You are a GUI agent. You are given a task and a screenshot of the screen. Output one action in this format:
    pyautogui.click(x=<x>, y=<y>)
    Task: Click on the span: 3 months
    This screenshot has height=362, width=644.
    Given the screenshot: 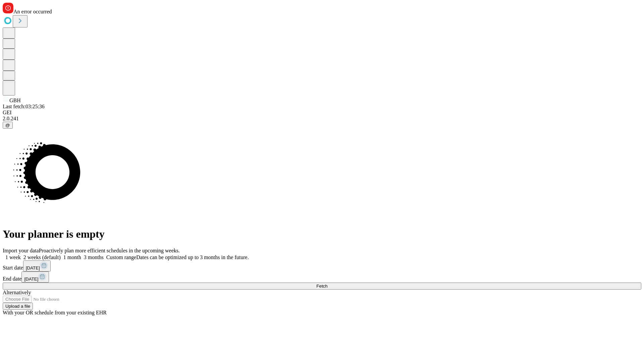 What is the action you would take?
    pyautogui.click(x=94, y=257)
    